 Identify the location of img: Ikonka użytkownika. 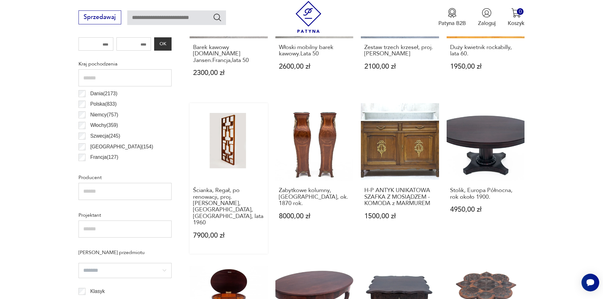
(487, 13).